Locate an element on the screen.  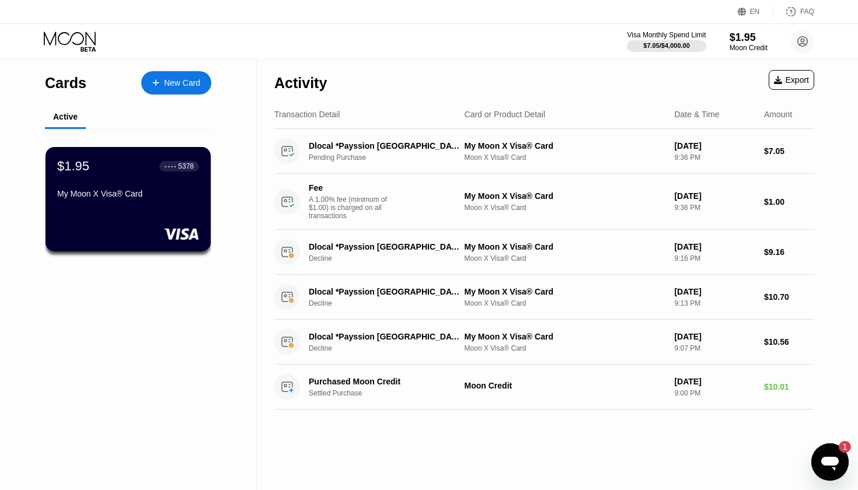
div: 9:16 PM is located at coordinates (714, 258).